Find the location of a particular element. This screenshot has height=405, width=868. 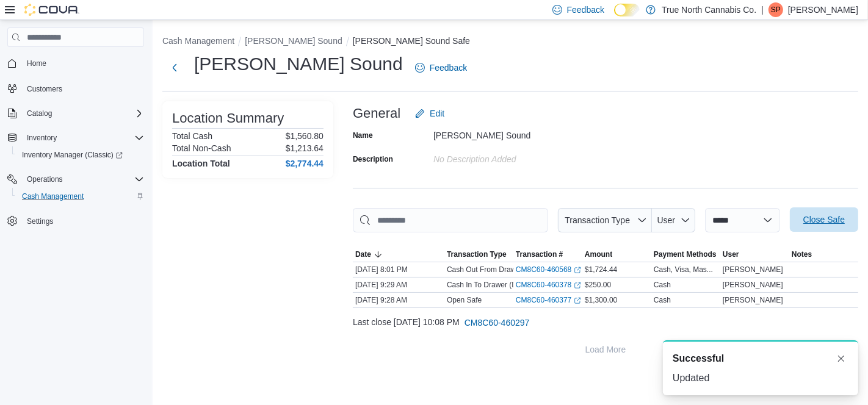

h4: $2,774.44 is located at coordinates (304, 163).